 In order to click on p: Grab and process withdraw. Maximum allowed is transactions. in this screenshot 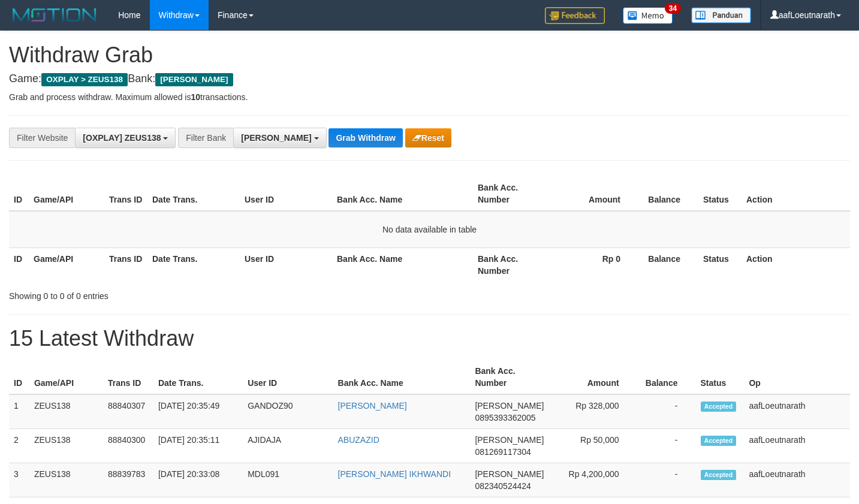, I will do `click(429, 97)`.